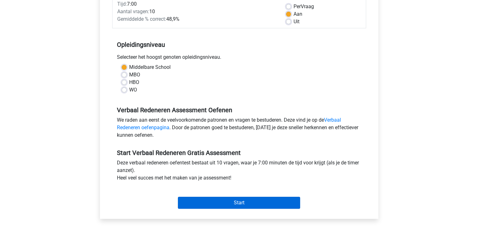  I want to click on label: Aan, so click(298, 14).